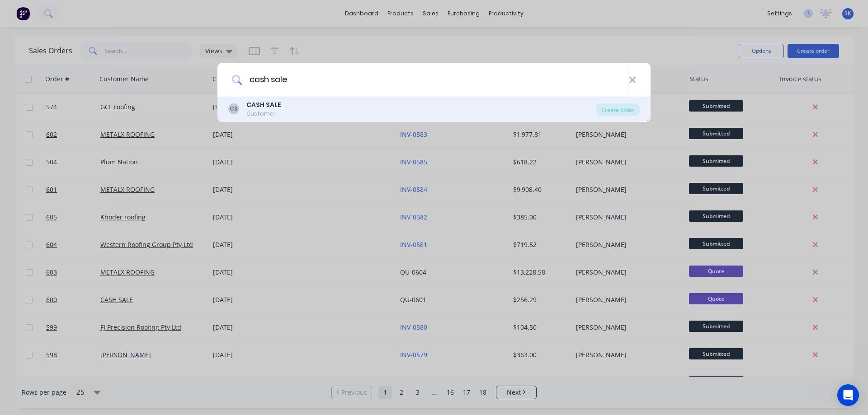  What do you see at coordinates (264, 114) in the screenshot?
I see `div: Customer` at bounding box center [264, 114].